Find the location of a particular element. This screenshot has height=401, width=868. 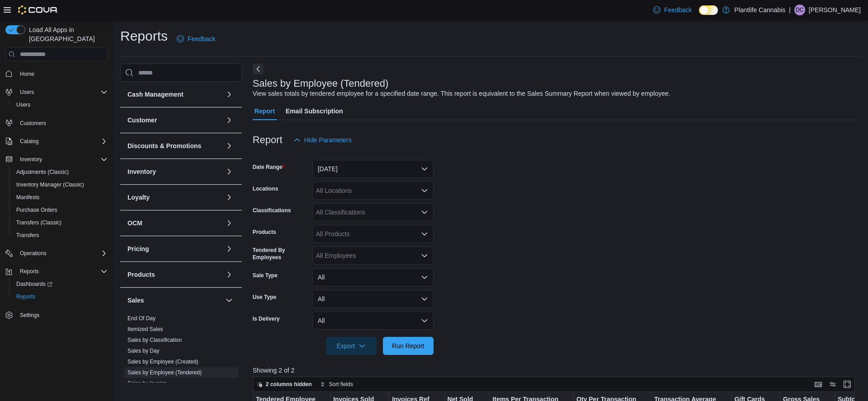

button: Sort fields is located at coordinates (337, 384).